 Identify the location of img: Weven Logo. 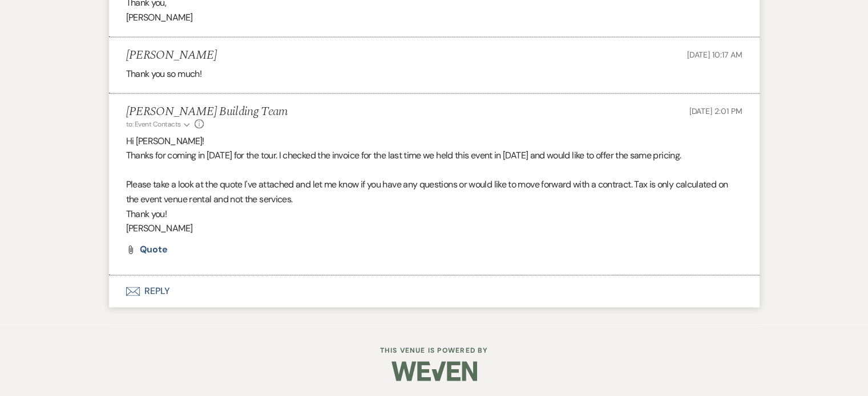
(434, 371).